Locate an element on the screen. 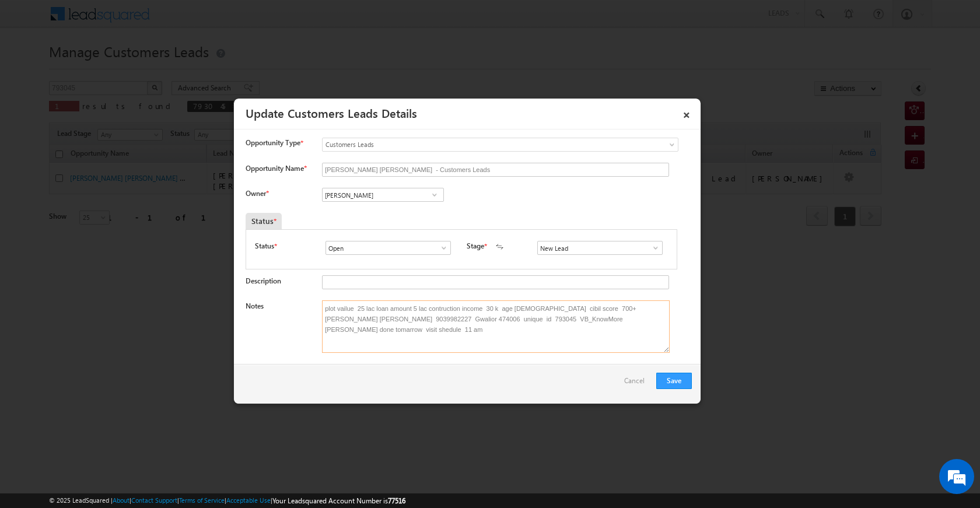 This screenshot has height=508, width=980. a: About is located at coordinates (121, 500).